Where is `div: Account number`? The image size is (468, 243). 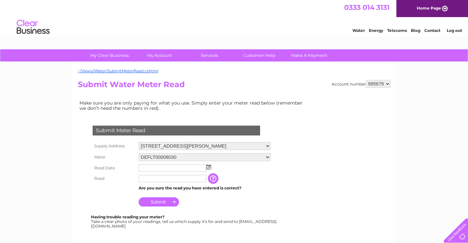
div: Account number is located at coordinates (361, 84).